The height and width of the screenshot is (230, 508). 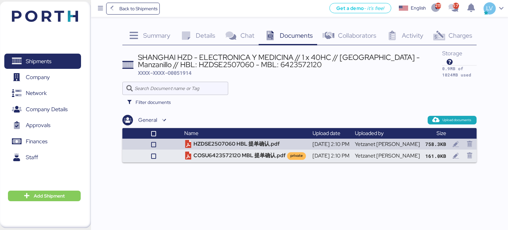 What do you see at coordinates (36, 141) in the screenshot?
I see `span: Finances` at bounding box center [36, 141].